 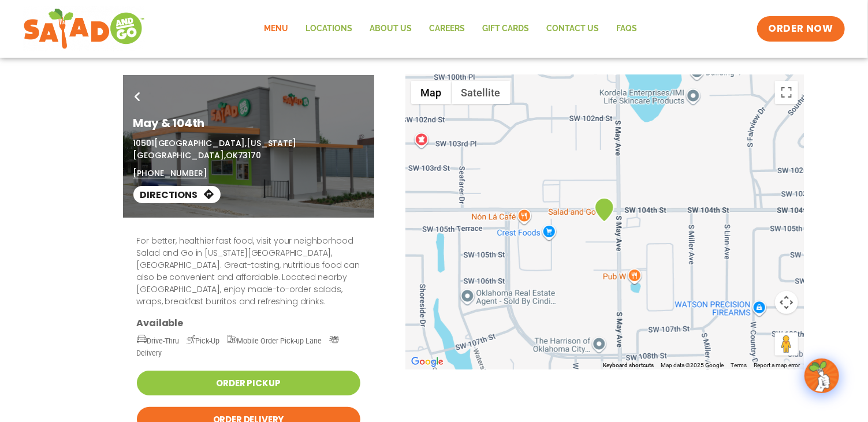 I want to click on span: Pick-Up, so click(x=203, y=341).